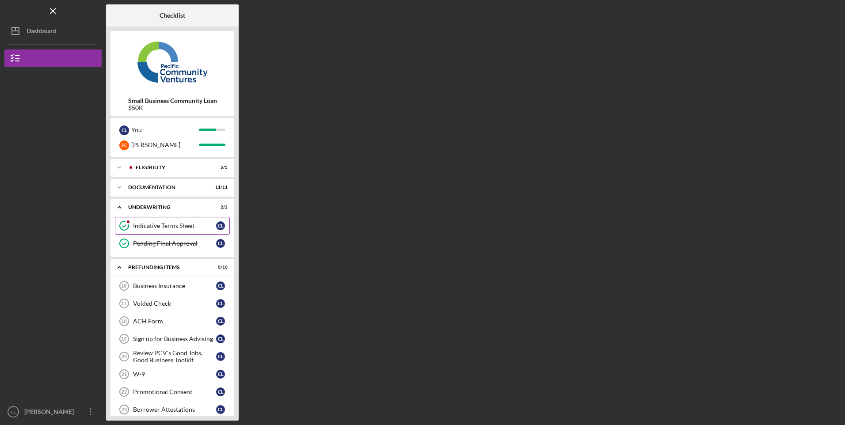 The width and height of the screenshot is (845, 425). Describe the element at coordinates (172, 226) in the screenshot. I see `a: Indicative Terms SheetCL` at that location.